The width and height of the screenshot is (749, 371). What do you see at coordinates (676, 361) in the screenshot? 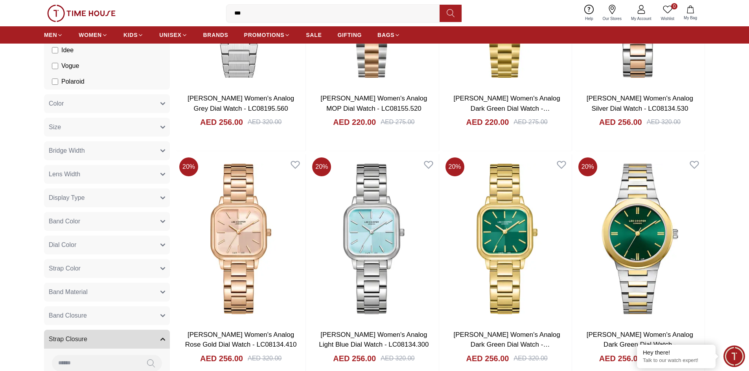
I see `p: Talk to our watch expert!` at bounding box center [676, 361].